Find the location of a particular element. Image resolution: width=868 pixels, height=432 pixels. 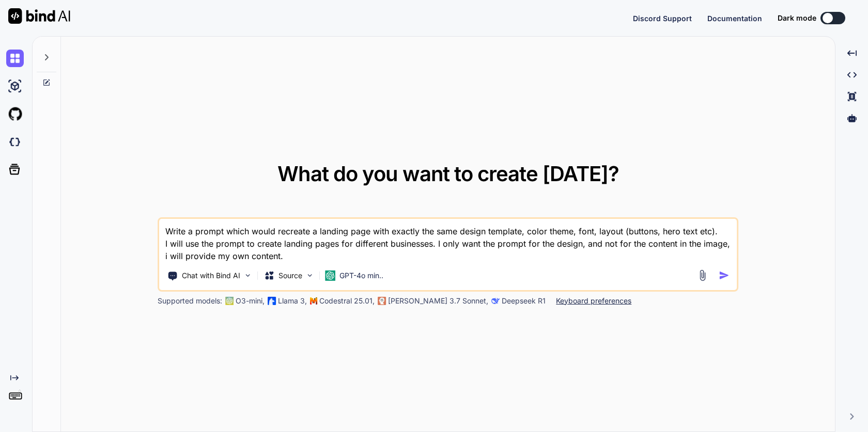

img: GPT-4 is located at coordinates (229, 301).